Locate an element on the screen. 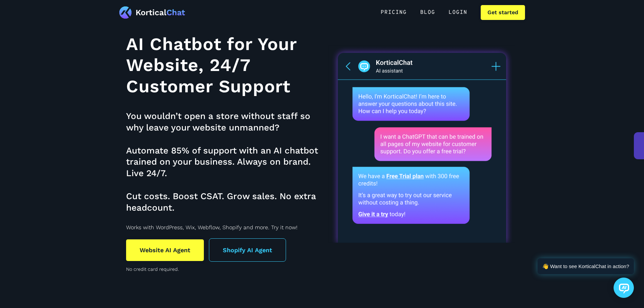  h3: You wouldn’t open a store without staff so why leave your website unmanned? Automate 85% of suppo... is located at coordinates (222, 162).